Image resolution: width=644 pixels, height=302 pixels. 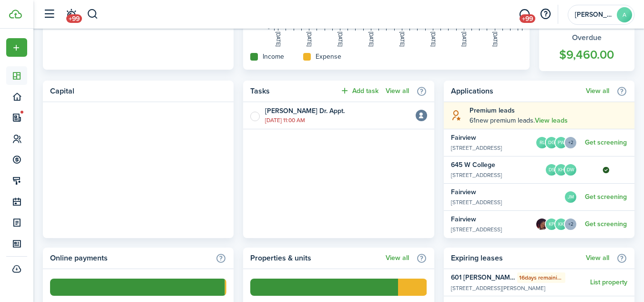 What do you see at coordinates (93, 15) in the screenshot?
I see `button: Search` at bounding box center [93, 15].